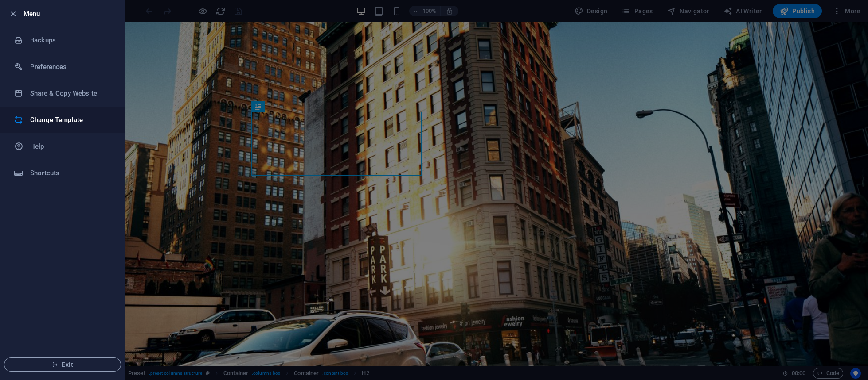 Image resolution: width=868 pixels, height=380 pixels. What do you see at coordinates (62, 364) in the screenshot?
I see `span: Exit` at bounding box center [62, 364].